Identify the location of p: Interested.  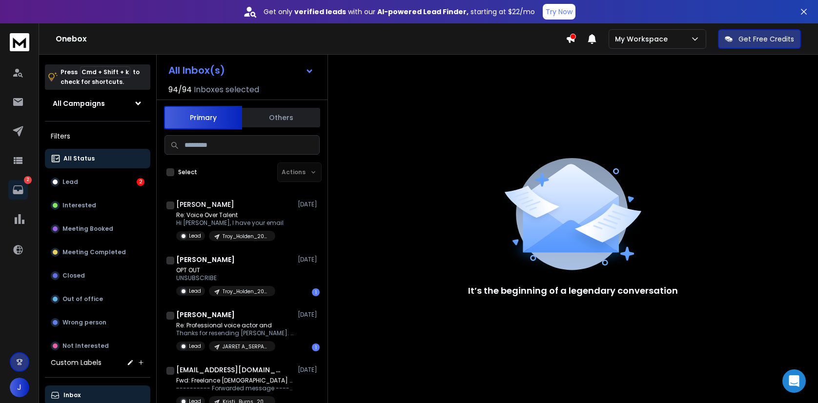
(79, 205).